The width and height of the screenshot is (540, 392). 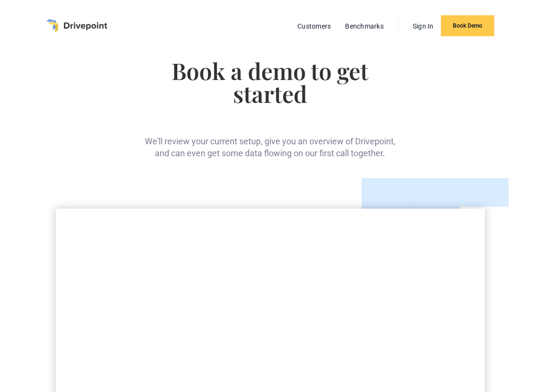 What do you see at coordinates (270, 82) in the screenshot?
I see `h1: Book a demo to get started` at bounding box center [270, 82].